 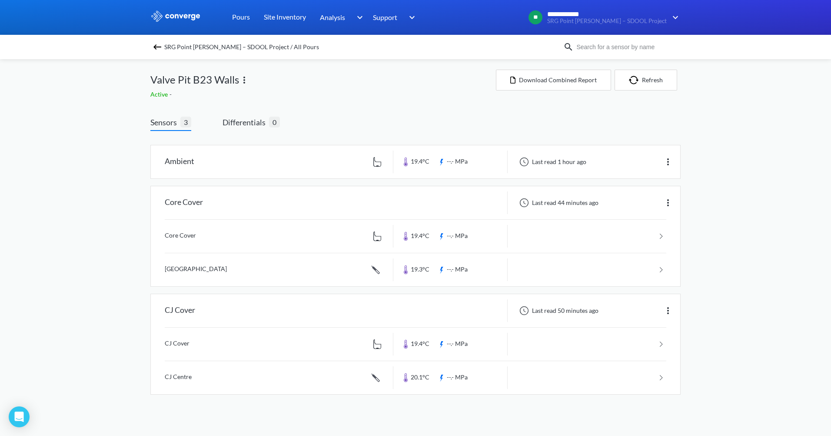 I want to click on div: Last read 44 minutes ago, so click(x=558, y=203).